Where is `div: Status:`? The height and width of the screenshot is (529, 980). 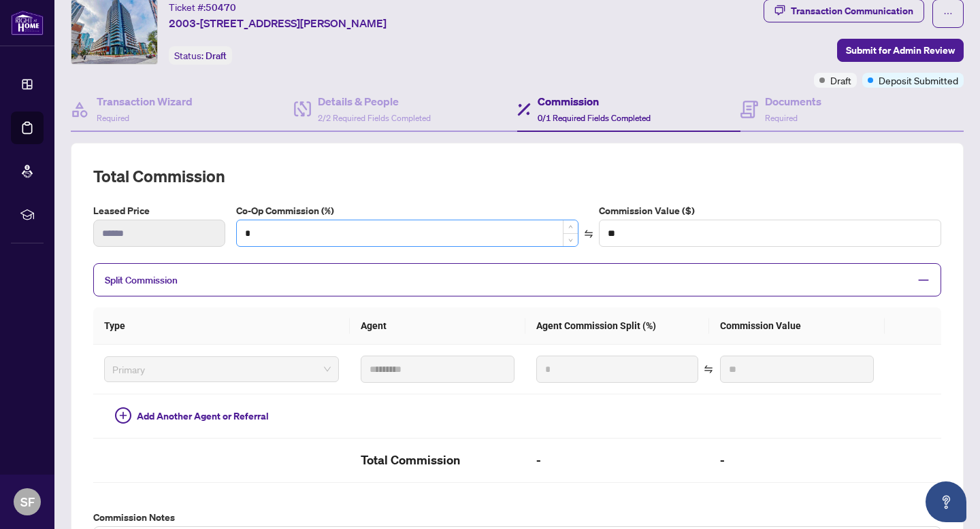 div: Status: is located at coordinates (200, 55).